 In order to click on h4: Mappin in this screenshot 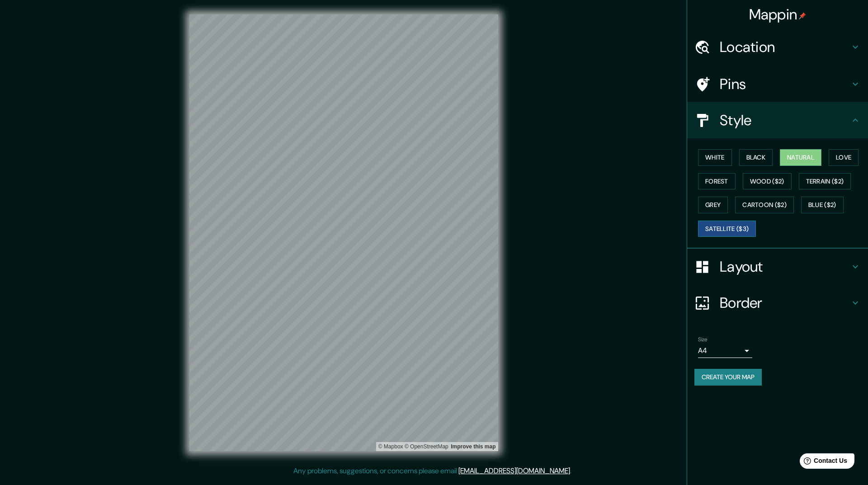, I will do `click(778, 14)`.